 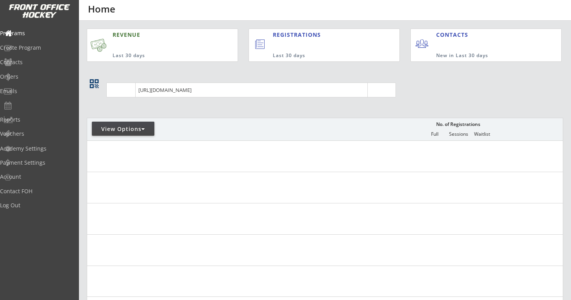 I want to click on div: REGISTRATIONS, so click(x=319, y=35).